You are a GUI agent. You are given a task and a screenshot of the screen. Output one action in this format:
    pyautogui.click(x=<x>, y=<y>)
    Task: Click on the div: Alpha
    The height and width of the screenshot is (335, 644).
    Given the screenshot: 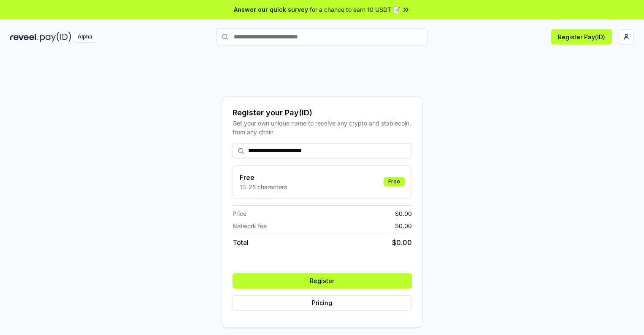 What is the action you would take?
    pyautogui.click(x=85, y=37)
    